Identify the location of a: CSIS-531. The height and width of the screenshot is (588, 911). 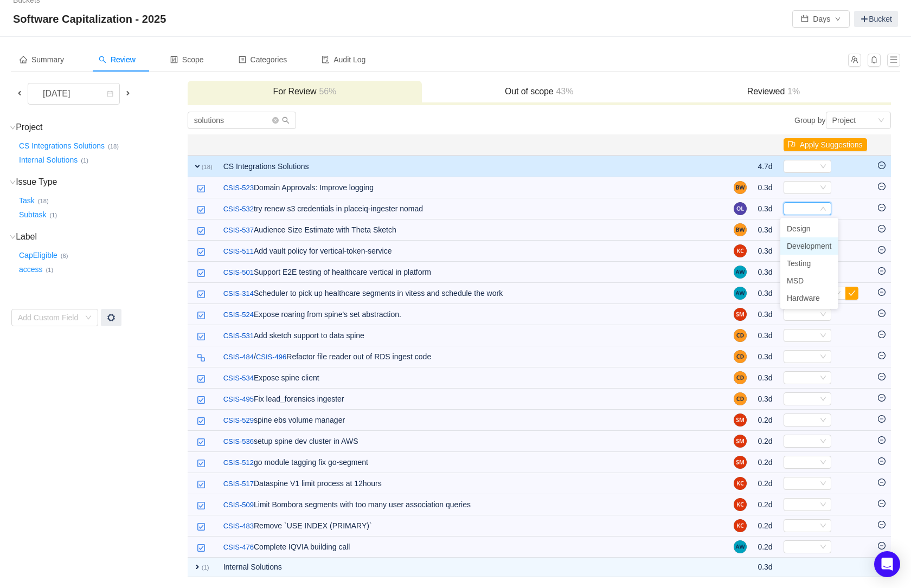
(238, 336).